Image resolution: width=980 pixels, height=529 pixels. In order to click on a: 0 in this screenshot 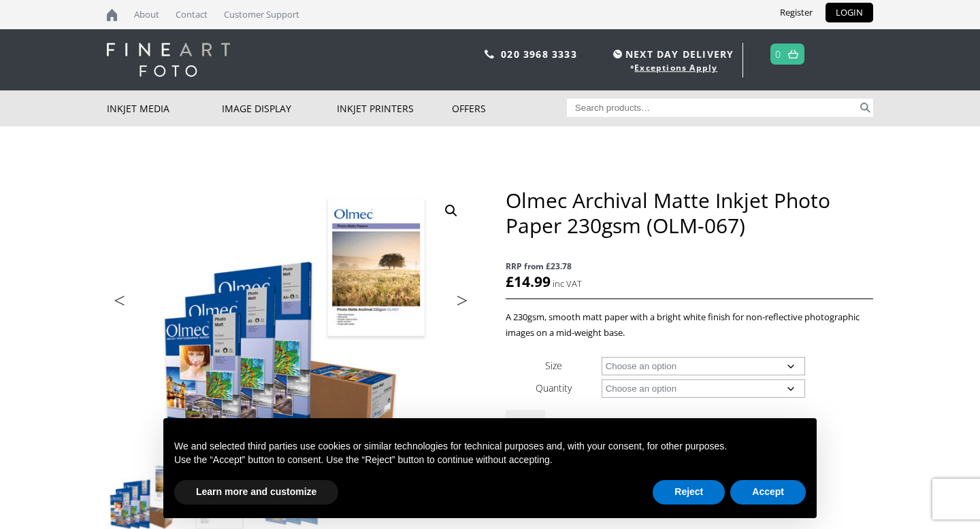, I will do `click(777, 54)`.